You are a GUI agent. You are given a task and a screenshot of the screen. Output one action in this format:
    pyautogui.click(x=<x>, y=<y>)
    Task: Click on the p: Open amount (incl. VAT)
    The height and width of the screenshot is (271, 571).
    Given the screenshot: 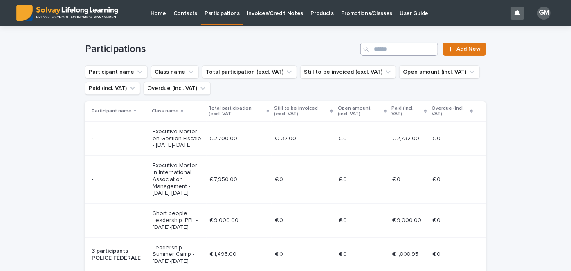 What is the action you would take?
    pyautogui.click(x=360, y=111)
    